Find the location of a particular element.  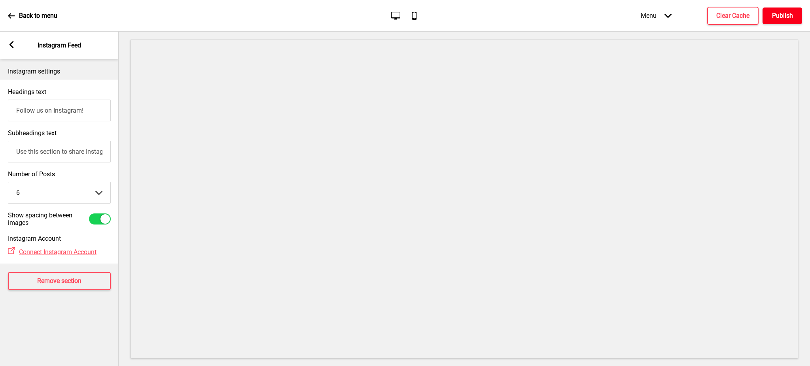

button: Remove section is located at coordinates (59, 281).